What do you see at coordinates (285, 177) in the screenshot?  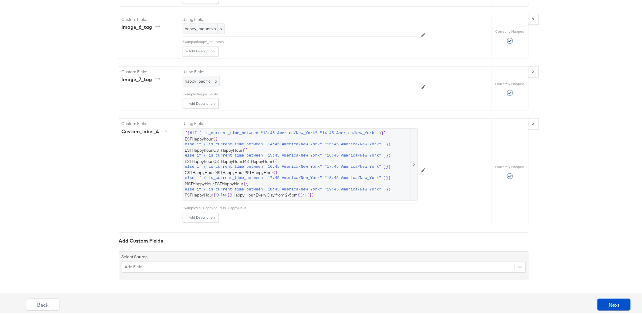 I see `span: else if ( is_current_time_between "17:45 America/New_York" "18:45 America/New_York" )` at bounding box center [285, 177].